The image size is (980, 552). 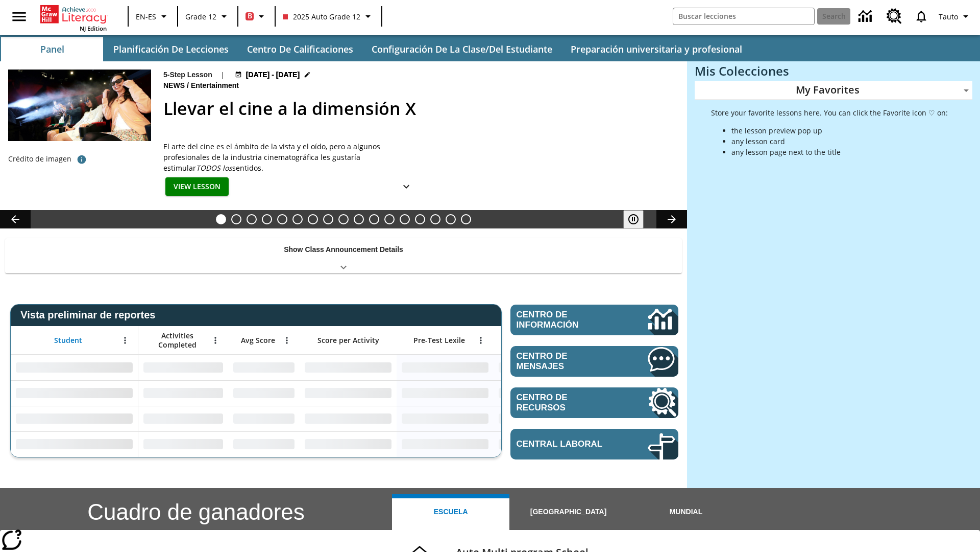 I want to click on button: Perfil/Configuración, so click(x=956, y=16).